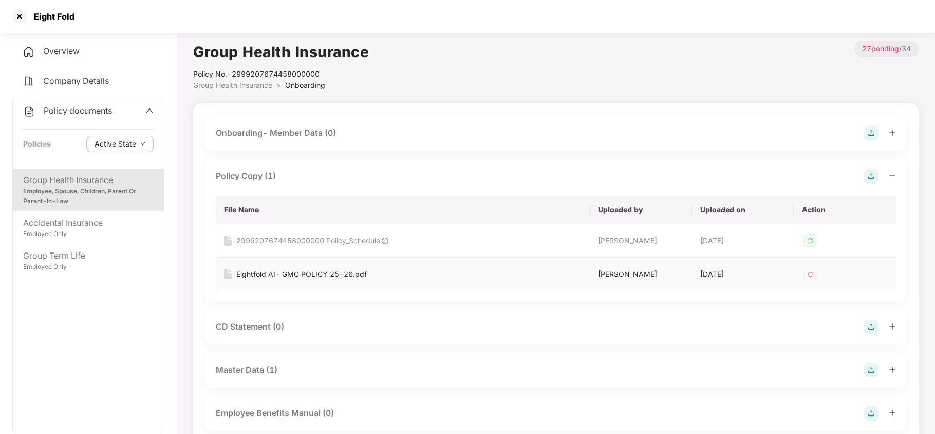 Image resolution: width=935 pixels, height=434 pixels. What do you see at coordinates (892, 176) in the screenshot?
I see `span: minus` at bounding box center [892, 176].